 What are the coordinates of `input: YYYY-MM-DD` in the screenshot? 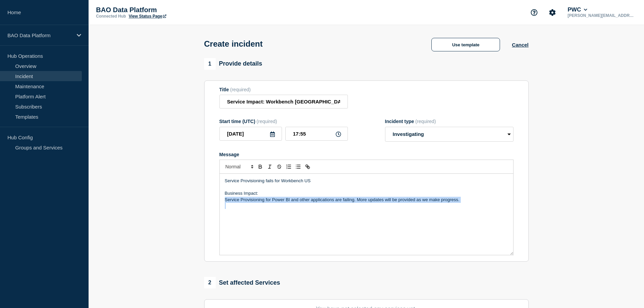 It's located at (251, 134).